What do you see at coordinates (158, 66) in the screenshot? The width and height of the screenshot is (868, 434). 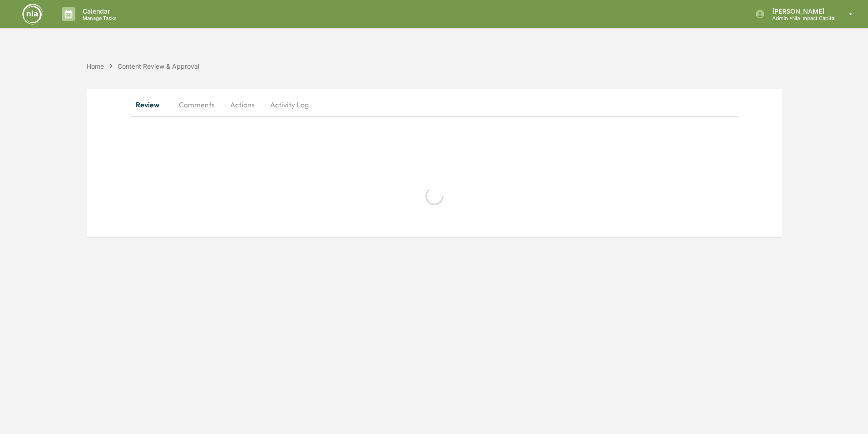 I see `div: Content Review & Approval` at bounding box center [158, 66].